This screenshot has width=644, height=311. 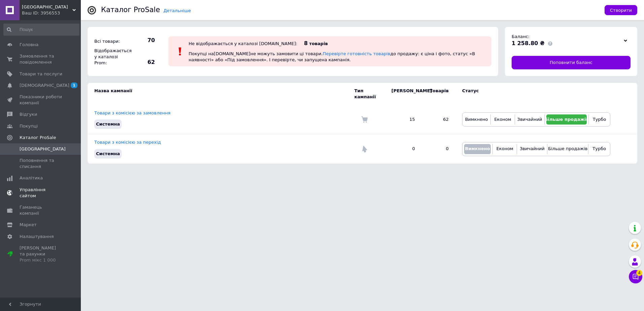 What do you see at coordinates (111, 57) in the screenshot?
I see `div: Відображається у каталозі Prom:` at bounding box center [111, 57].